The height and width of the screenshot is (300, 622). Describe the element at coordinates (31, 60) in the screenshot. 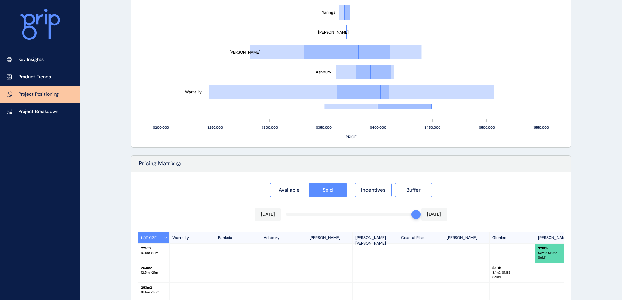

I see `p: Key Insights` at that location.